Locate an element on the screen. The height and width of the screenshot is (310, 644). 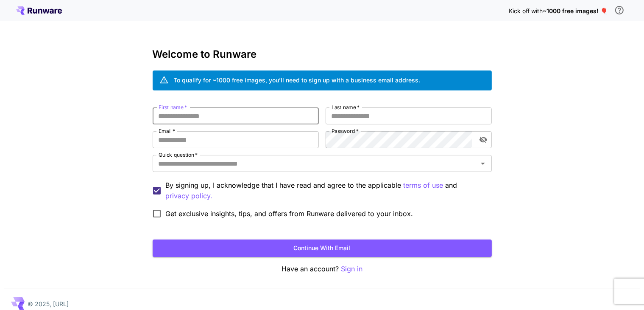
label: Last name is located at coordinates (346, 107).